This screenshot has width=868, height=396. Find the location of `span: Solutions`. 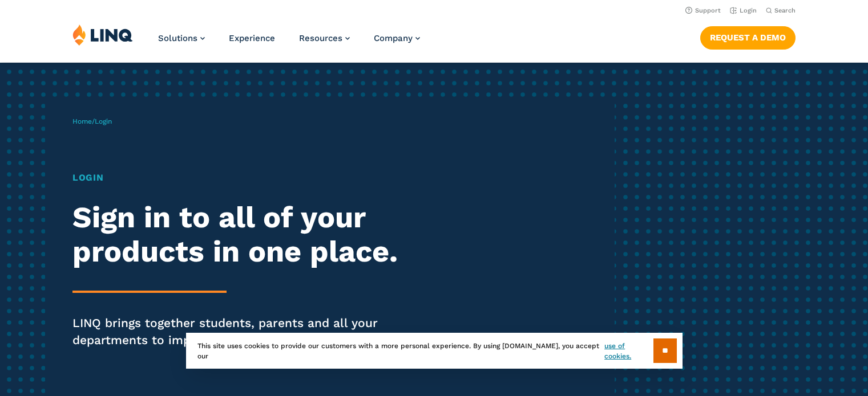

span: Solutions is located at coordinates (177, 38).